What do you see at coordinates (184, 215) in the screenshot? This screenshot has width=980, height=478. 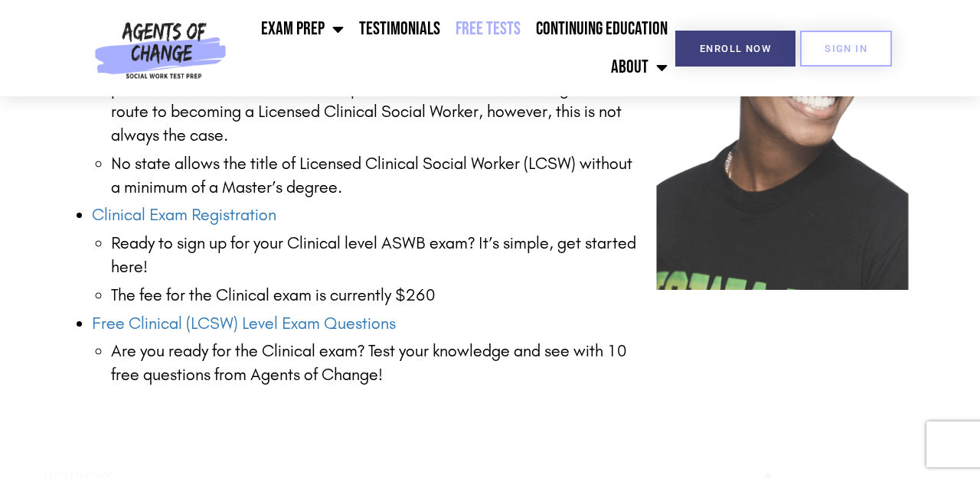 I see `a: Clinical Exam Registration` at bounding box center [184, 215].